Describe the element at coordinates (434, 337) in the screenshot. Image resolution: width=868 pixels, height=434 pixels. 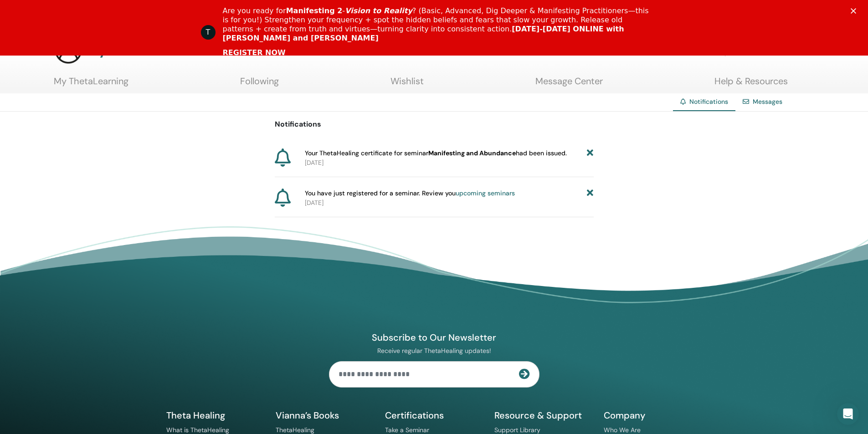
I see `h4: Subscribe to Our Newsletter` at that location.